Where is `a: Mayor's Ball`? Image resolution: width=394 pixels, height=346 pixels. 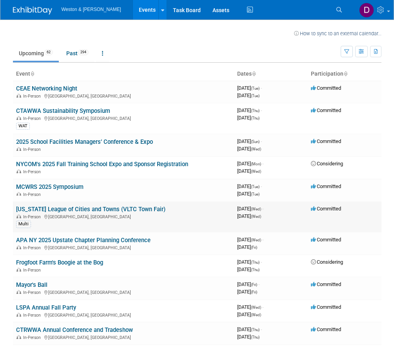
a: Mayor's Ball is located at coordinates (32, 285).